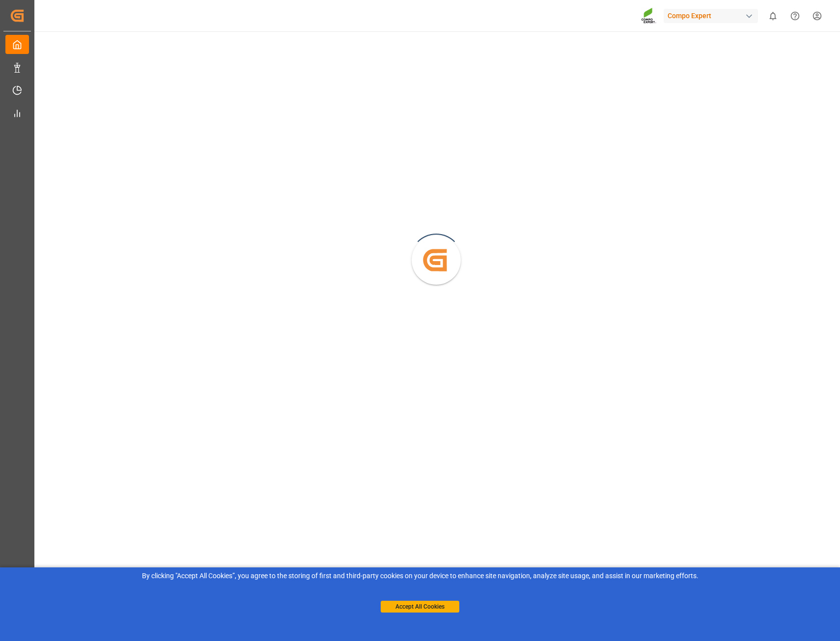 This screenshot has width=840, height=641. I want to click on button: show 0 new notifications, so click(773, 16).